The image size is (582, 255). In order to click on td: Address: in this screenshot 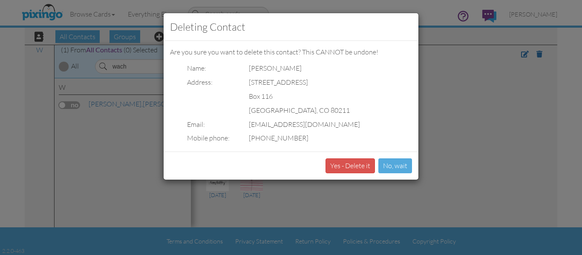, I will do `click(201, 82)`.